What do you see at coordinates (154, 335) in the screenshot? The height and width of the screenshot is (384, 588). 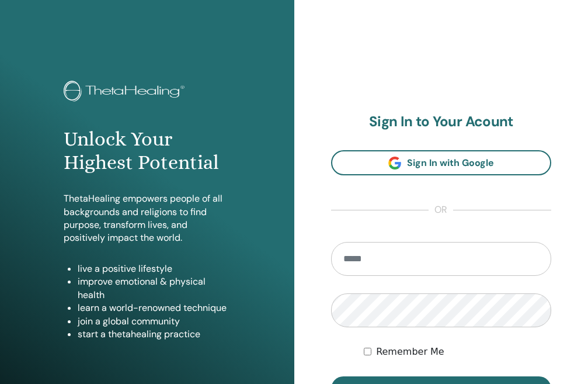 I see `li: start a thetahealing practice` at bounding box center [154, 335].